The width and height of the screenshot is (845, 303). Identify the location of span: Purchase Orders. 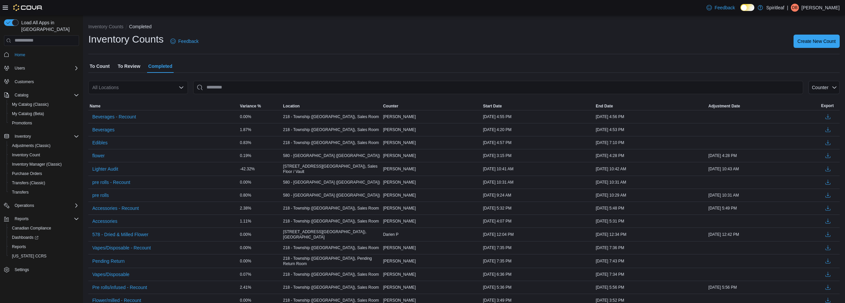
(44, 173).